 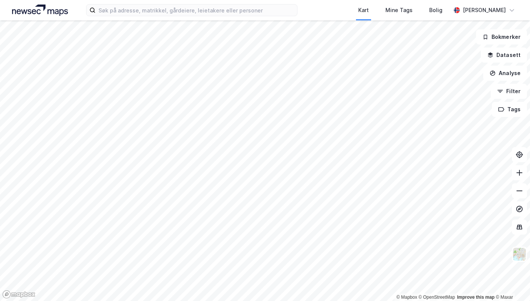 I want to click on button: Analyse, so click(x=505, y=73).